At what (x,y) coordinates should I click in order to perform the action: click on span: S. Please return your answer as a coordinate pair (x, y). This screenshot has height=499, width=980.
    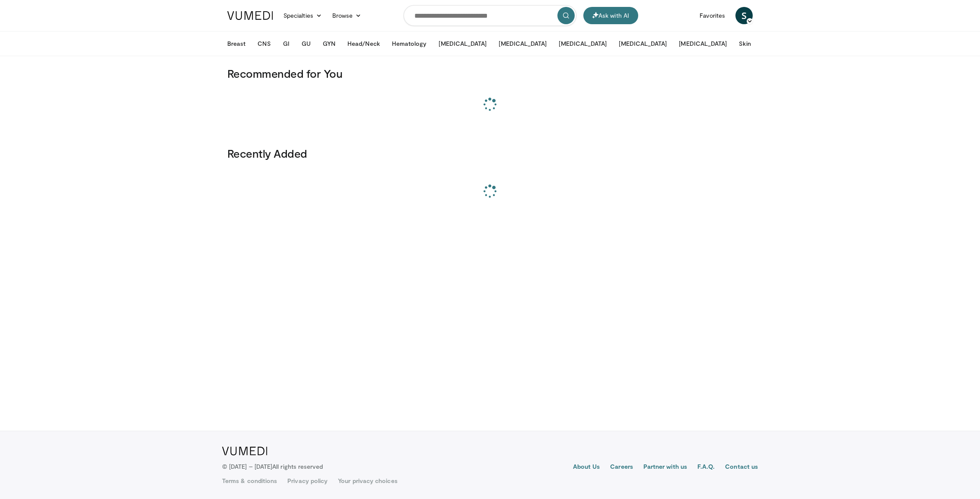
    Looking at the image, I should click on (744, 16).